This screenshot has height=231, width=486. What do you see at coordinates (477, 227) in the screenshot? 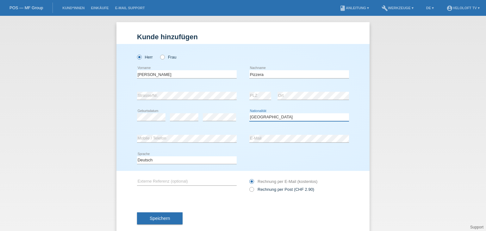
I see `a: Support` at bounding box center [477, 227].